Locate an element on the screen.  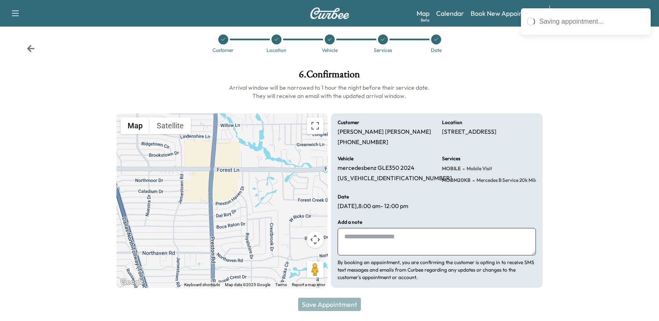
span: Mobile Visit is located at coordinates (479, 169).